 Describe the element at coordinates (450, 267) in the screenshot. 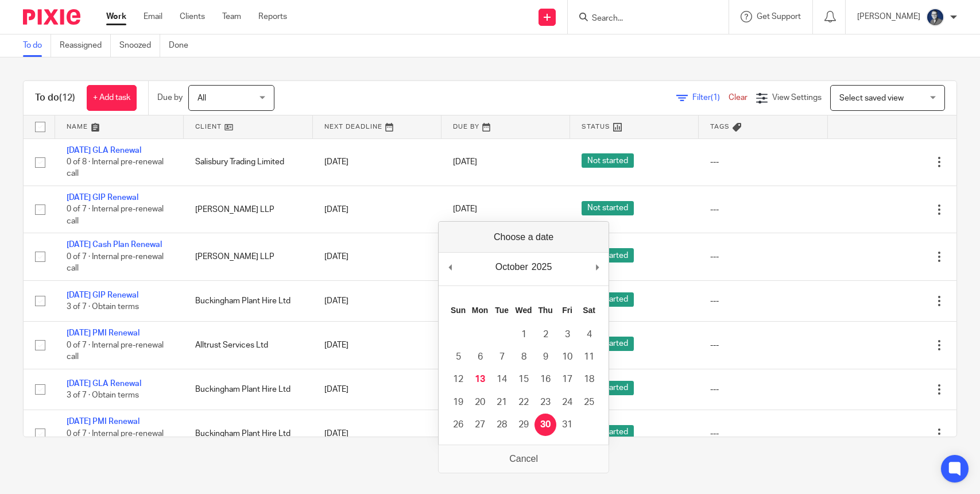

I see `button: Previous Month` at that location.